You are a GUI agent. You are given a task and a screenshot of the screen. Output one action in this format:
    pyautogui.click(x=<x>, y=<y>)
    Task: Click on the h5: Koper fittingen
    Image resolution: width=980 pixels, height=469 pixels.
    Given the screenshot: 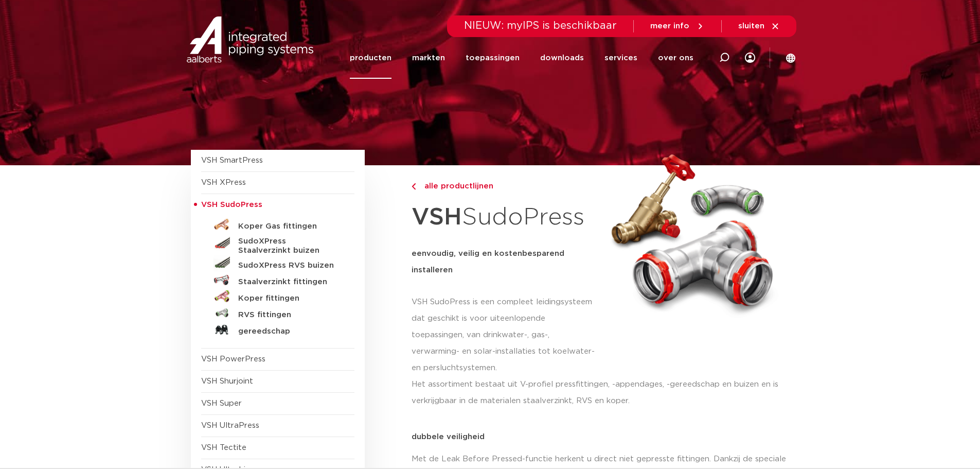 What is the action you would take?
    pyautogui.click(x=289, y=299)
    